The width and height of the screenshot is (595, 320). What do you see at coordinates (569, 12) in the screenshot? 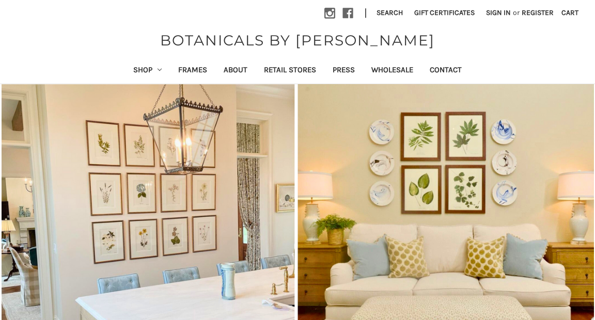
I see `span: Cart` at bounding box center [569, 12].